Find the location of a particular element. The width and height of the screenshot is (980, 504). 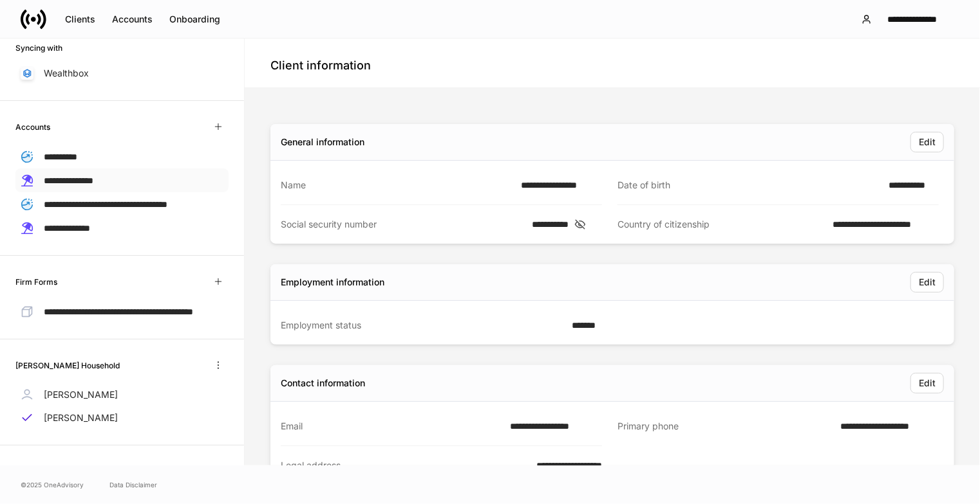

div: Legal address is located at coordinates (391, 472).